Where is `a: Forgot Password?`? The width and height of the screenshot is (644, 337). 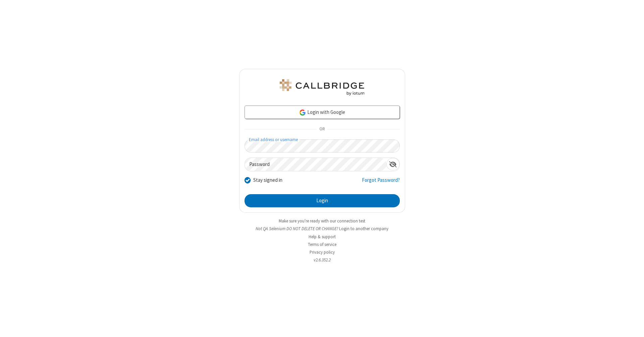 a: Forgot Password? is located at coordinates (381, 183).